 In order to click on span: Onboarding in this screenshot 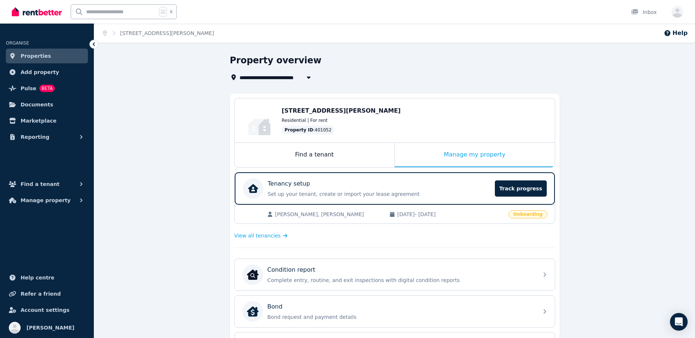, I will do `click(528, 214)`.